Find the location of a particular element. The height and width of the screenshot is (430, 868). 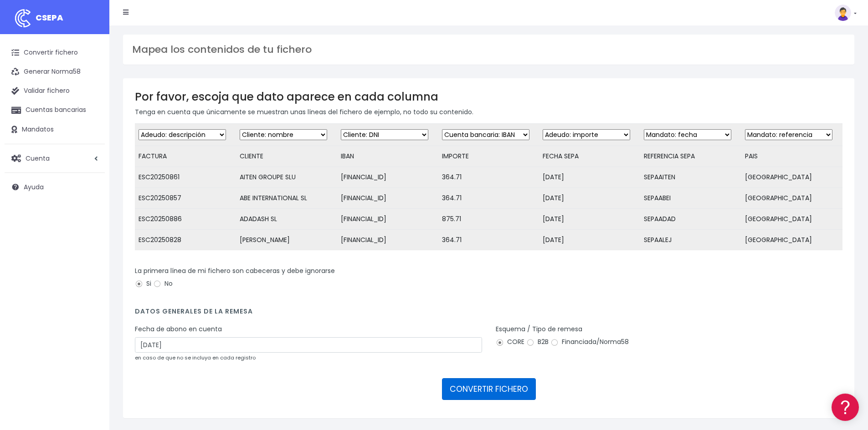

button: CONVERTIR FICHERO is located at coordinates (489, 390).